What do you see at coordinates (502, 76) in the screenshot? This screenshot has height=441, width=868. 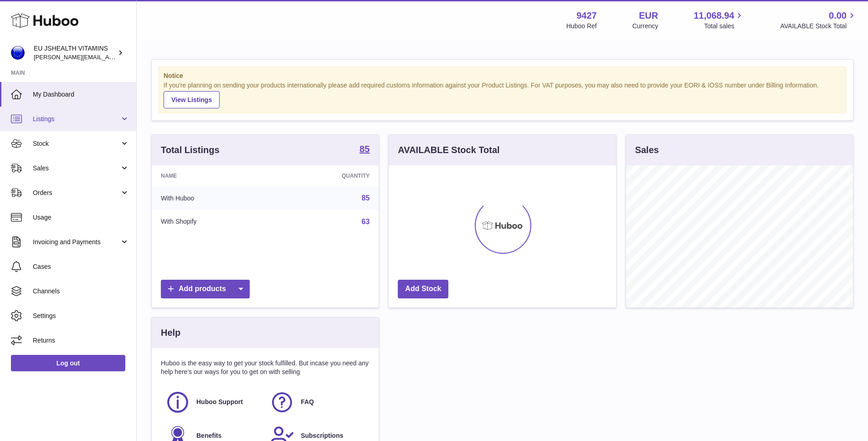 I see `strong: Notice` at bounding box center [502, 76].